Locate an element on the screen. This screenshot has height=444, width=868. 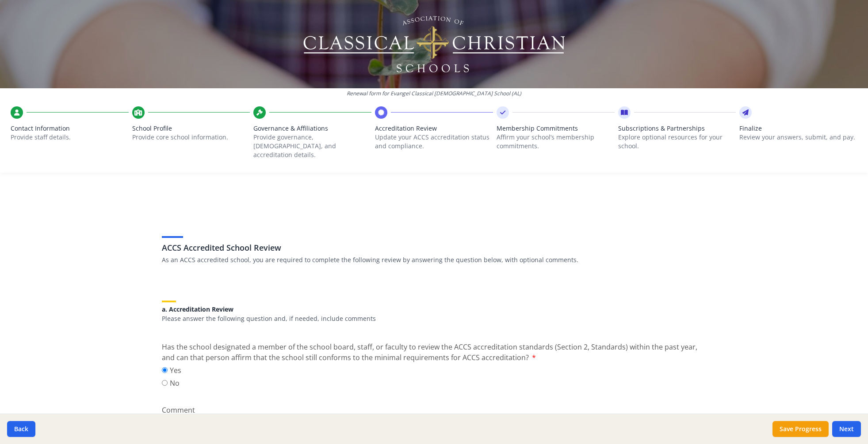
input: No is located at coordinates (165, 383).